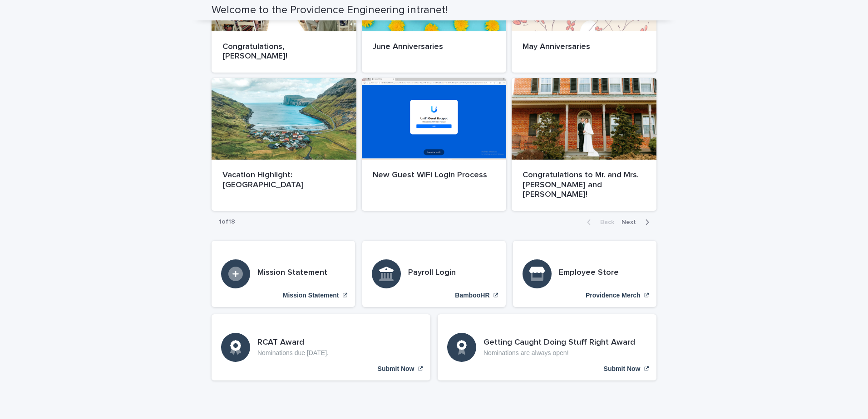  Describe the element at coordinates (434, 144) in the screenshot. I see `a: New Guest WiFi Login Process` at that location.